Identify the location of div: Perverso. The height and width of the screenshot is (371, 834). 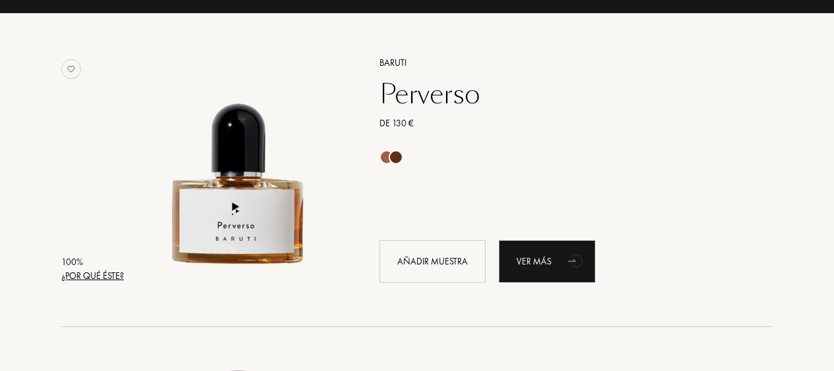
(561, 94).